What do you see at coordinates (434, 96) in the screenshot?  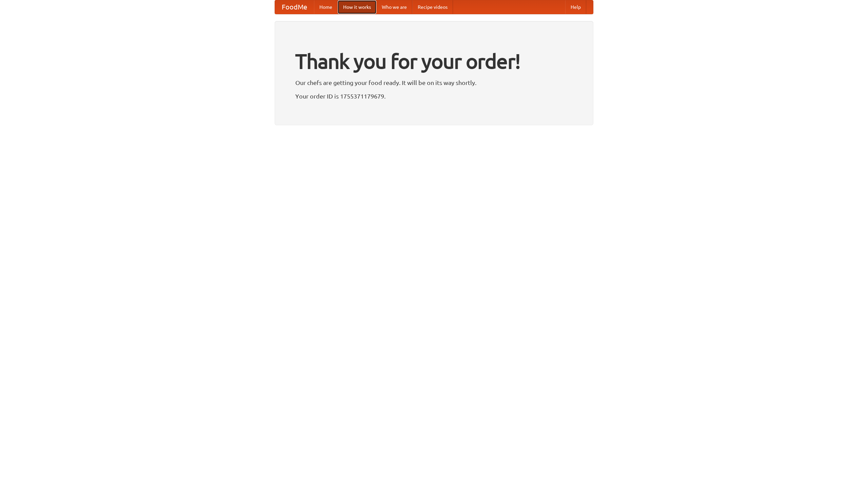 I see `p: Your order ID is 1755371179679.` at bounding box center [434, 96].